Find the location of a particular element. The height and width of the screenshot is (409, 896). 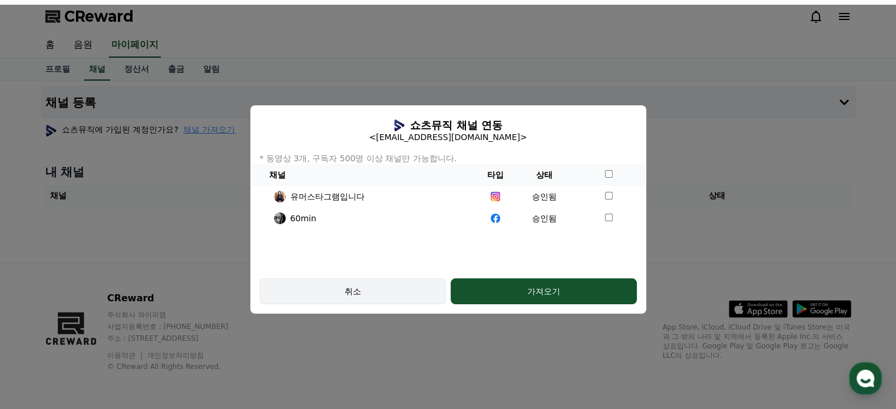

button: 가져오기 is located at coordinates (544, 292).